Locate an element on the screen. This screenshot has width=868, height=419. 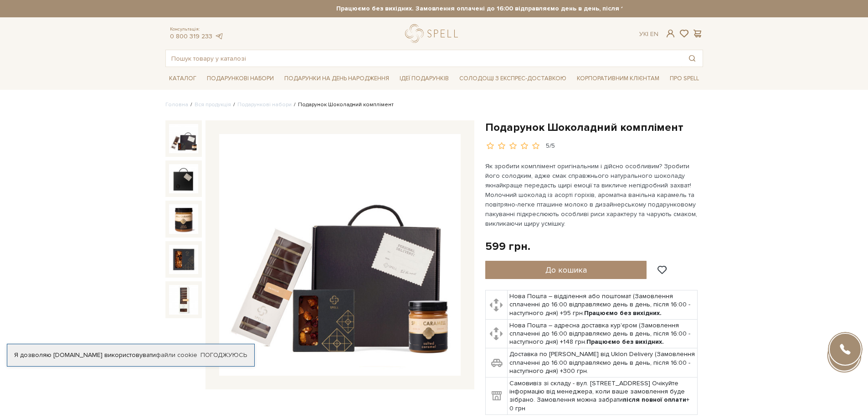
button: Пошук товару у каталозі is located at coordinates (693, 58).